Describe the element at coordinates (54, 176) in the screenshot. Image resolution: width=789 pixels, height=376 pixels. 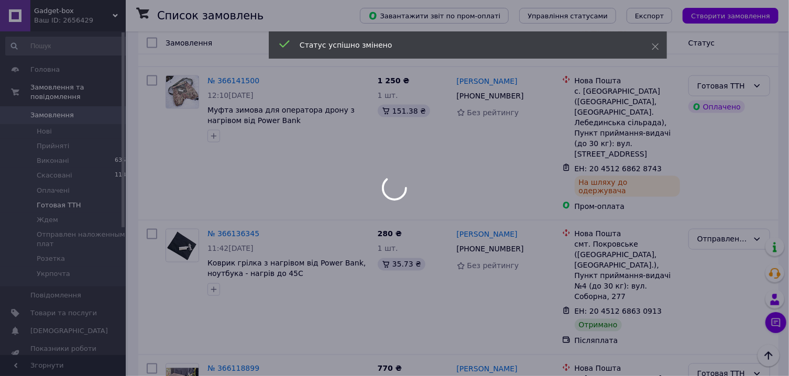
I see `span: Скасовані` at that location.